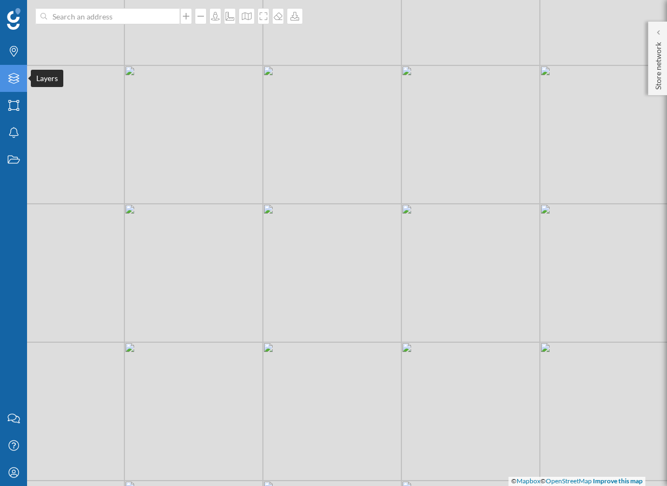  I want to click on span: Support, so click(42, 12).